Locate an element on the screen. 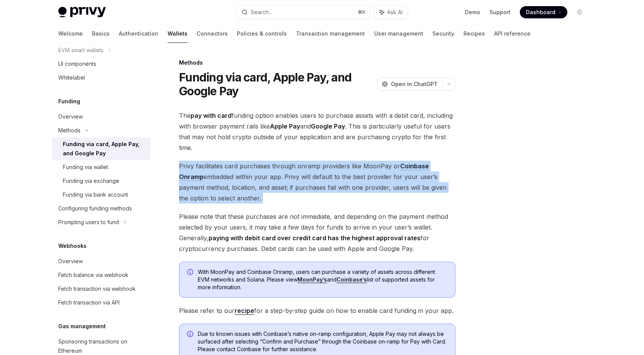 The image size is (644, 355). a: Authentication is located at coordinates (138, 34).